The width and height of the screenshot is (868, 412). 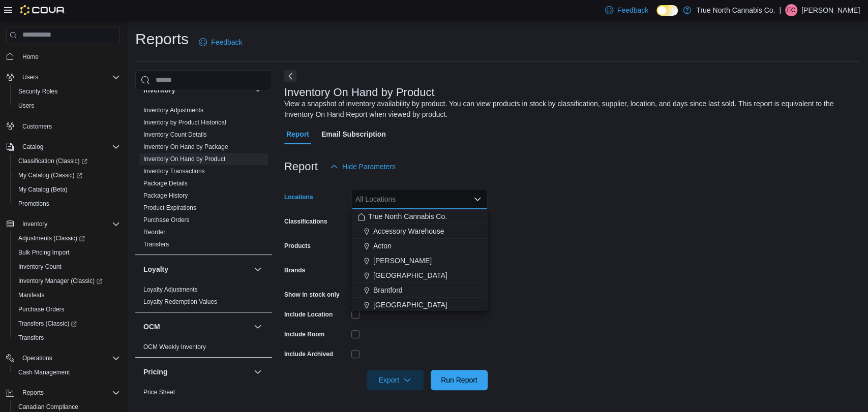 I want to click on a: Inventory Manager (Classic), so click(x=67, y=281).